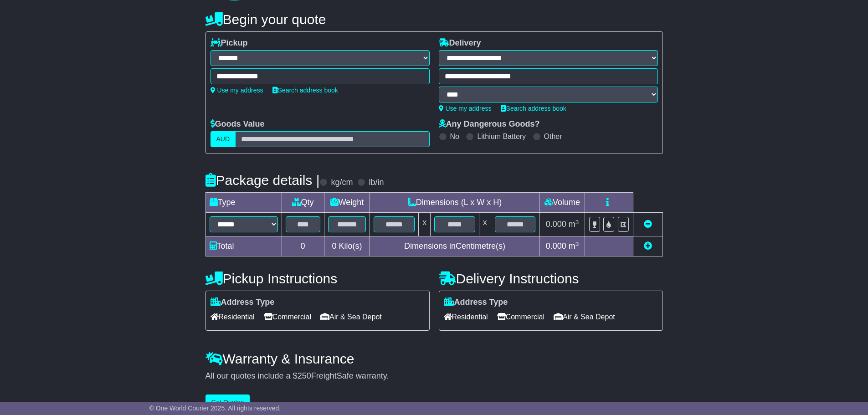 This screenshot has width=868, height=415. Describe the element at coordinates (434, 19) in the screenshot. I see `h4: Begin your quote` at that location.